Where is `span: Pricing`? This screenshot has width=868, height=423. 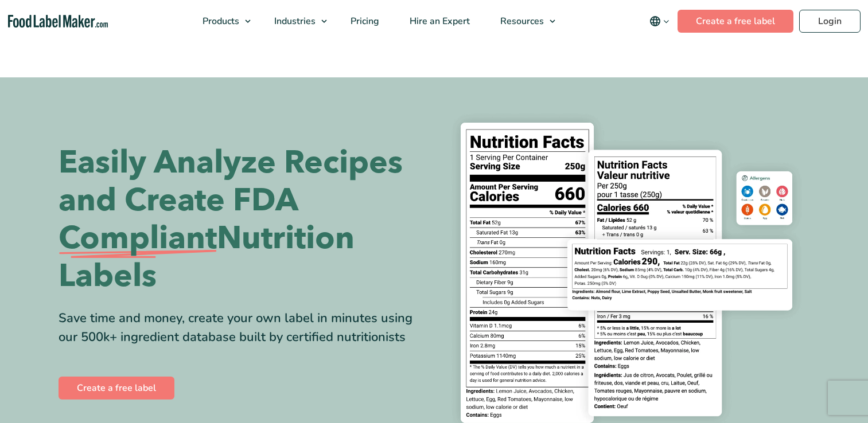 span: Pricing is located at coordinates (364, 21).